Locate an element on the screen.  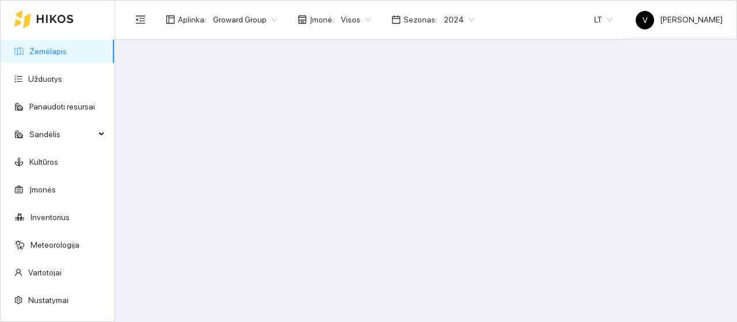
span: Sezonas : is located at coordinates (420, 20).